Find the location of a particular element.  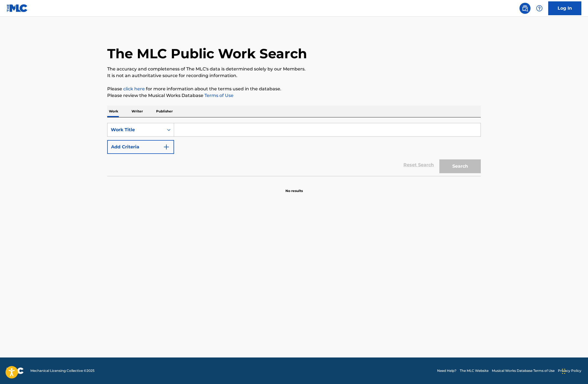

a: Log In is located at coordinates (565, 8).